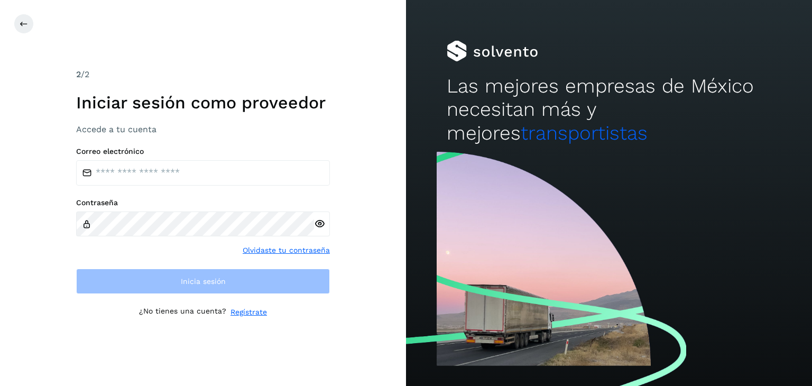 The height and width of the screenshot is (386, 812). What do you see at coordinates (203, 281) in the screenshot?
I see `span: Inicia sesión` at bounding box center [203, 281].